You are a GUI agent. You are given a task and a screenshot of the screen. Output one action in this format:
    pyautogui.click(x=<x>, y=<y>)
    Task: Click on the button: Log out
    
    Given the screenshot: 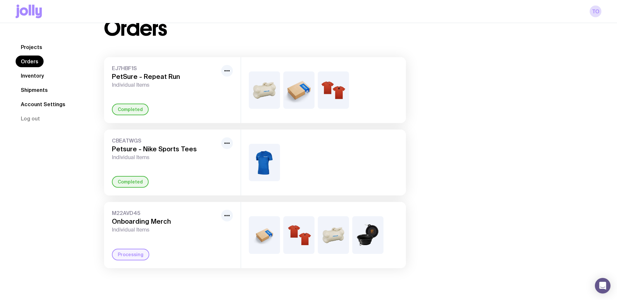 What is the action you would take?
    pyautogui.click(x=30, y=119)
    